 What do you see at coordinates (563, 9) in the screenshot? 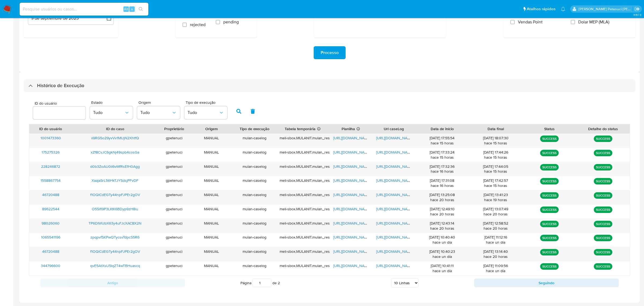
I see `a: Notificações` at bounding box center [563, 9].